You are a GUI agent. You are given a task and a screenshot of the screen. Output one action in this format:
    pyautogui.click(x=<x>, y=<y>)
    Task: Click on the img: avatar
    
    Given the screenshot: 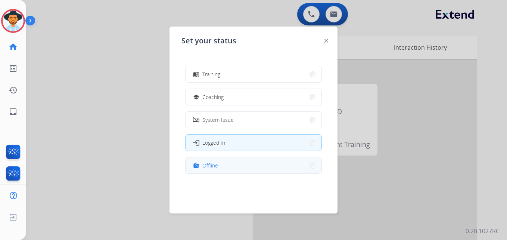 What is the action you would take?
    pyautogui.click(x=13, y=21)
    